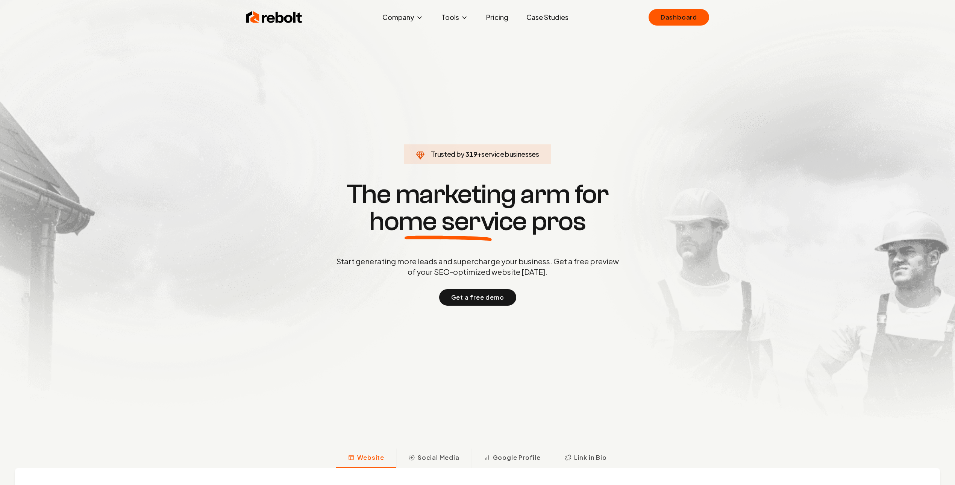 Image resolution: width=955 pixels, height=485 pixels. What do you see at coordinates (590, 457) in the screenshot?
I see `span: Link in Bio` at bounding box center [590, 457].